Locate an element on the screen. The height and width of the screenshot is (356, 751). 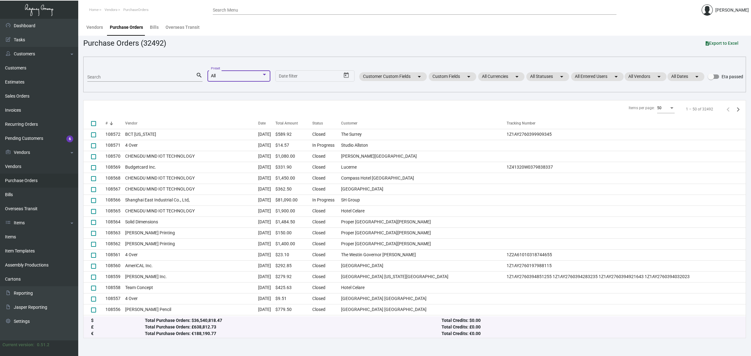
td: 1Z41320W0379838337 is located at coordinates (626, 167).